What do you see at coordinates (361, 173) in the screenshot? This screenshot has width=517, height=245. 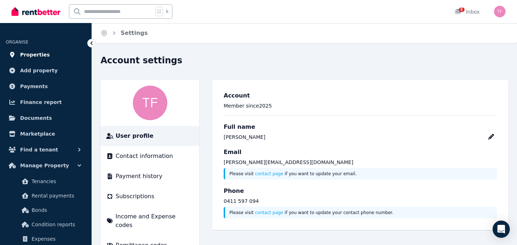 I see `p: Please visit if you want to update your email.` at bounding box center [361, 173].